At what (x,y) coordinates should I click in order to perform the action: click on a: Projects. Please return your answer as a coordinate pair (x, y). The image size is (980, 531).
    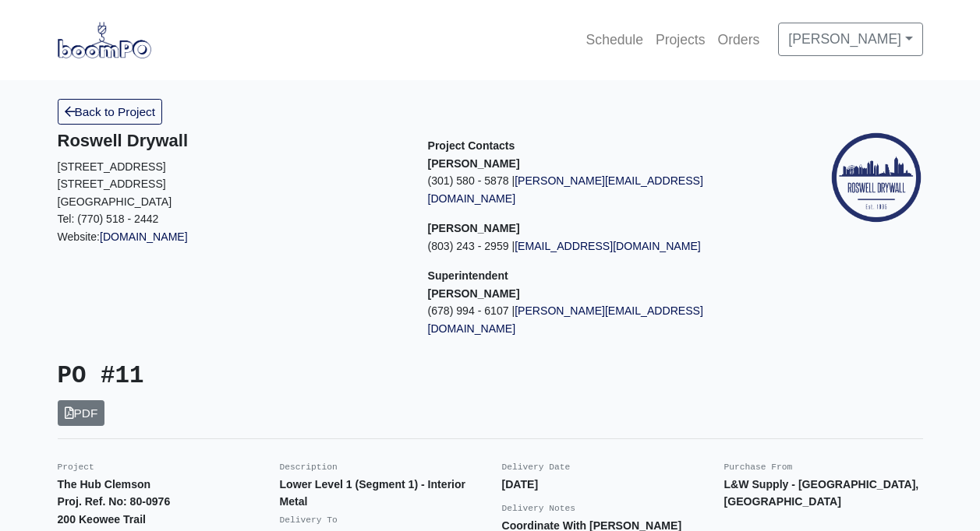
    Looking at the image, I should click on (681, 40).